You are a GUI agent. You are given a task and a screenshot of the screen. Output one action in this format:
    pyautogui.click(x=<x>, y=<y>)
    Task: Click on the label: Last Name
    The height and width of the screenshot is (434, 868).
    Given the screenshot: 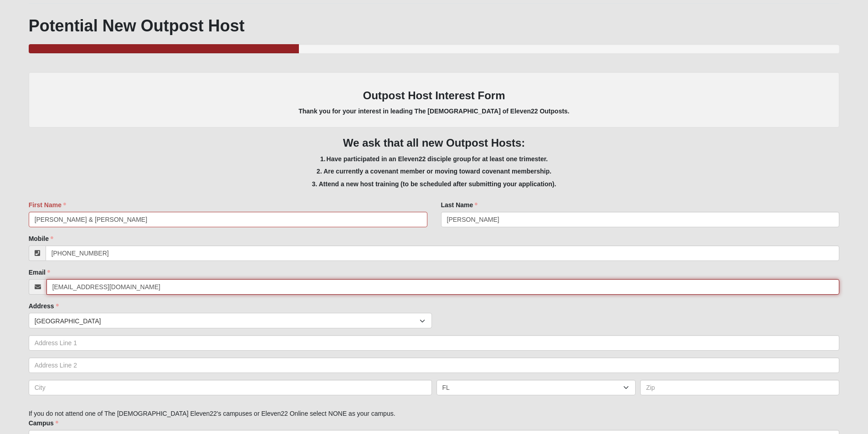 What is the action you would take?
    pyautogui.click(x=459, y=205)
    